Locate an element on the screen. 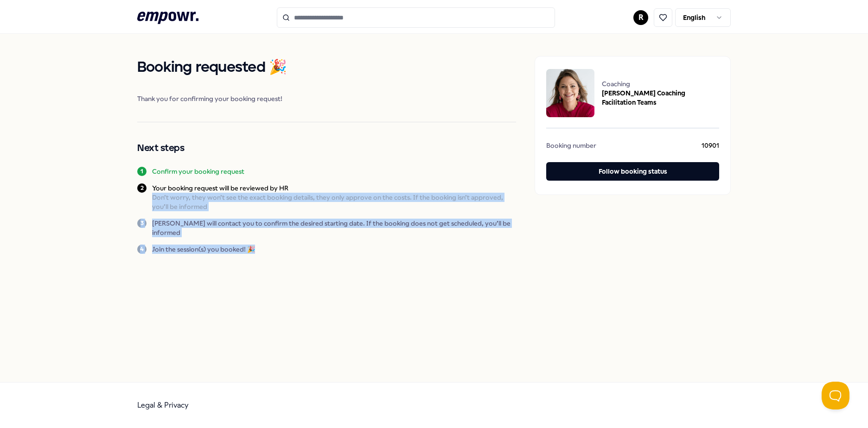 This screenshot has height=428, width=868. span: Thank you for confirming your booking request! is located at coordinates (326, 99).